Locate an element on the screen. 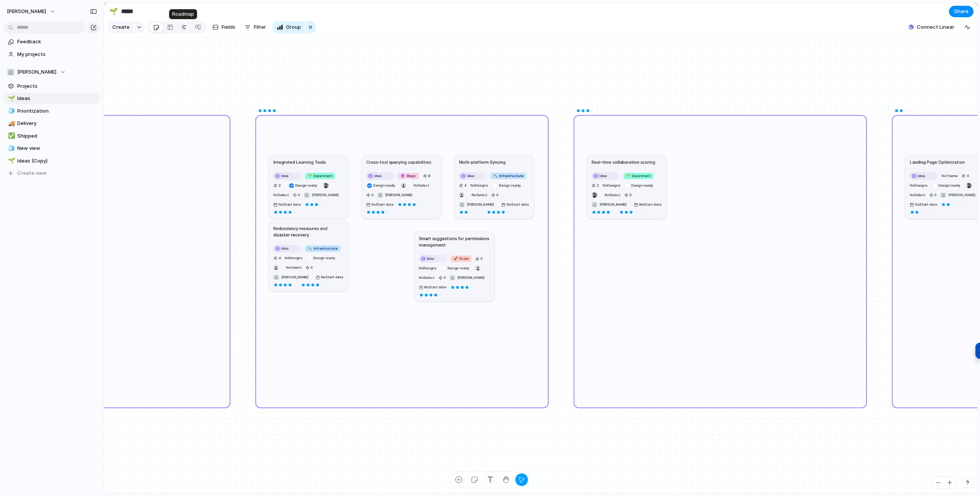  h1: Redundancy measures and disaster recovery is located at coordinates (309, 231).